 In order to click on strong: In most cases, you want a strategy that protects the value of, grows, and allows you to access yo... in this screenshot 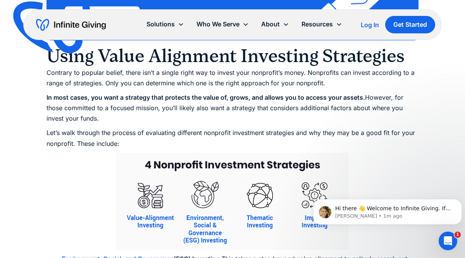, I will do `click(206, 97)`.